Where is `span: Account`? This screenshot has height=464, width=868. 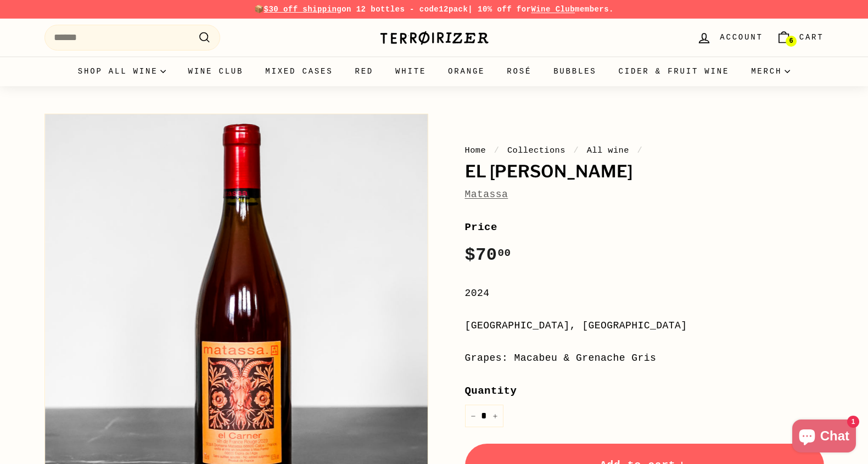 span: Account is located at coordinates (742, 37).